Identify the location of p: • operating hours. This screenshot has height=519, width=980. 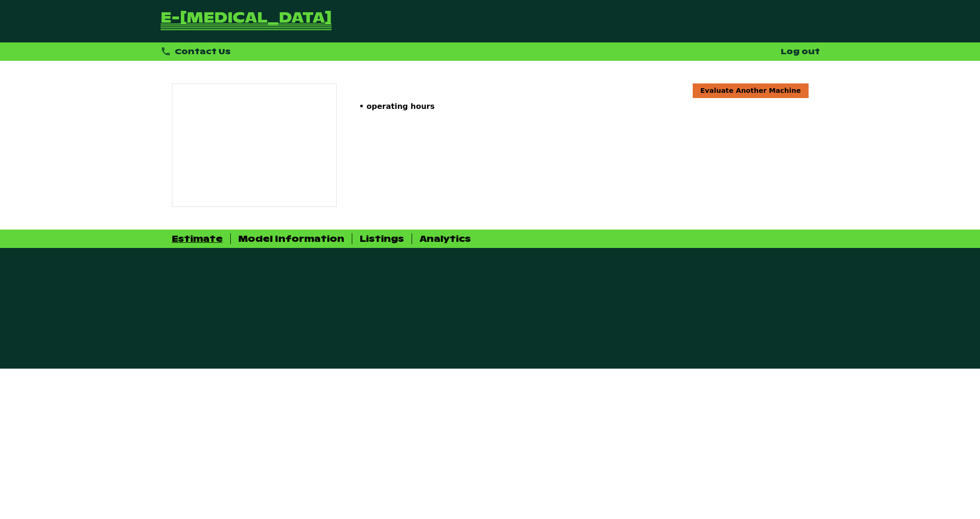
(584, 106).